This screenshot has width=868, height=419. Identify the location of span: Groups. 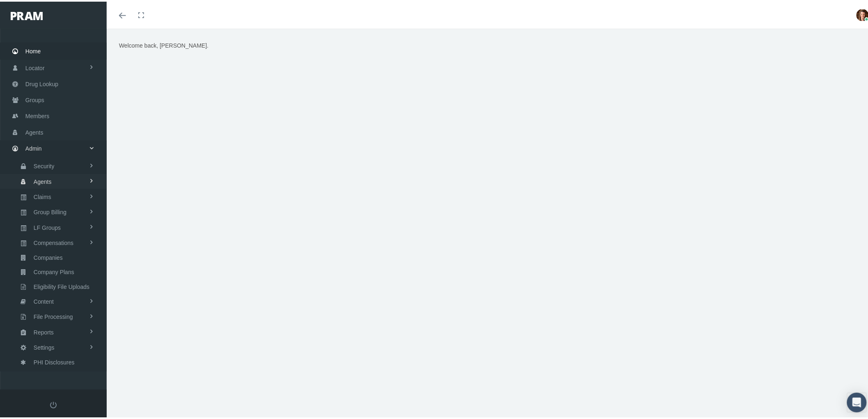
(35, 99).